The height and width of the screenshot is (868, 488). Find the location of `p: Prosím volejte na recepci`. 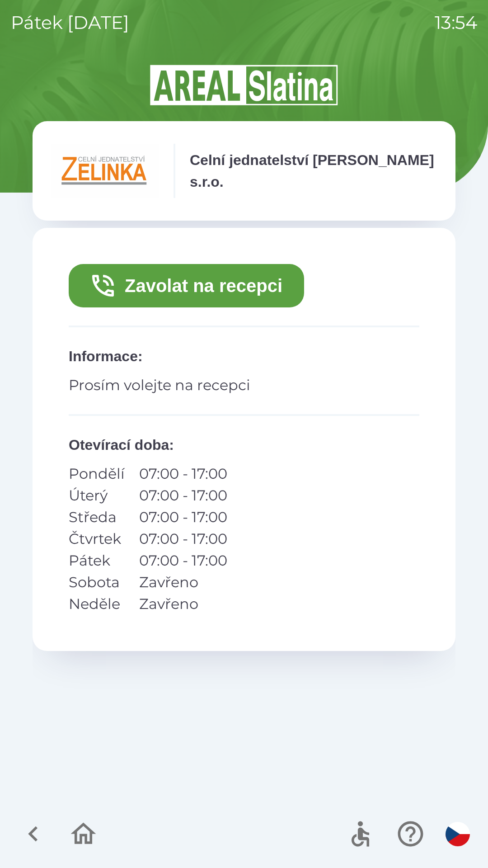

p: Prosím volejte na recepci is located at coordinates (244, 385).